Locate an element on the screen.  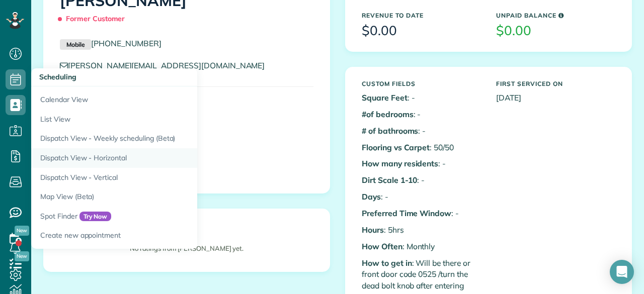
p: : 5hrs is located at coordinates (421, 230).